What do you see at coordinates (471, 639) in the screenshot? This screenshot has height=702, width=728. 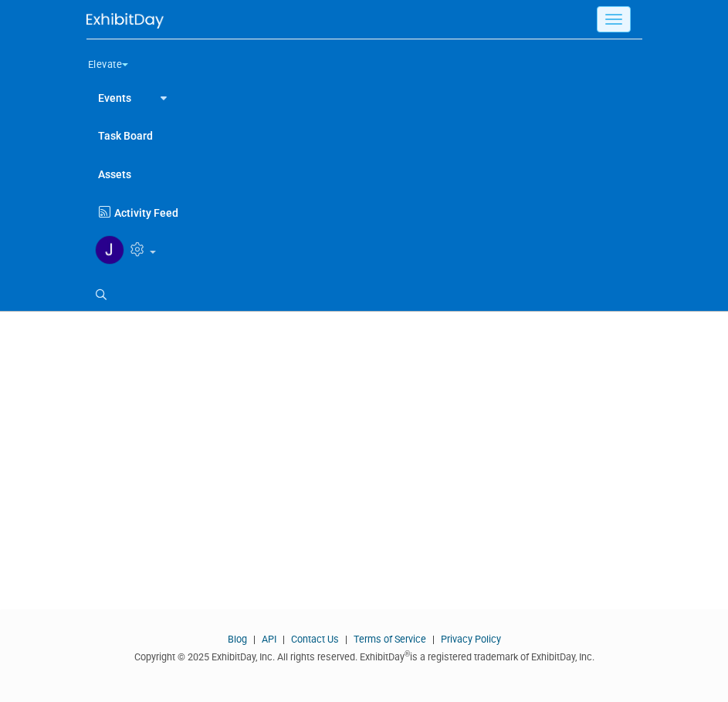 I see `a: Privacy Policy` at bounding box center [471, 639].